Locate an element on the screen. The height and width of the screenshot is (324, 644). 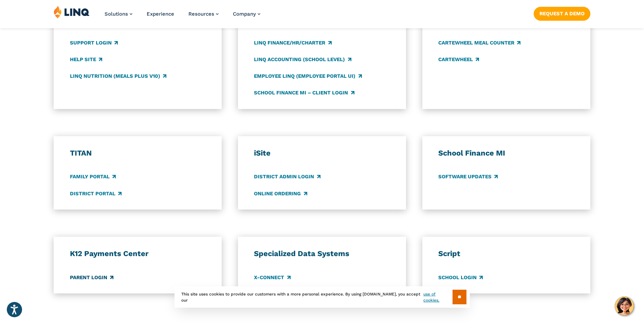
span: Company is located at coordinates (245, 14).